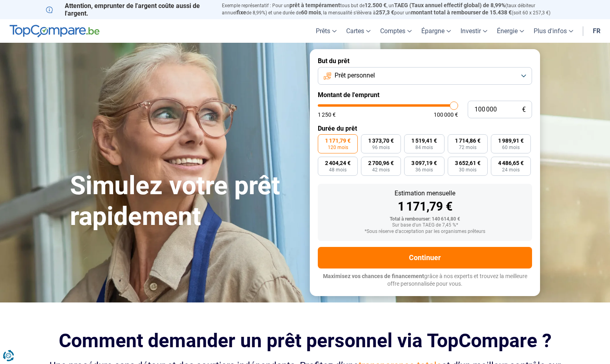 This screenshot has width=610, height=364. Describe the element at coordinates (424, 147) in the screenshot. I see `span: 84 mois` at that location.